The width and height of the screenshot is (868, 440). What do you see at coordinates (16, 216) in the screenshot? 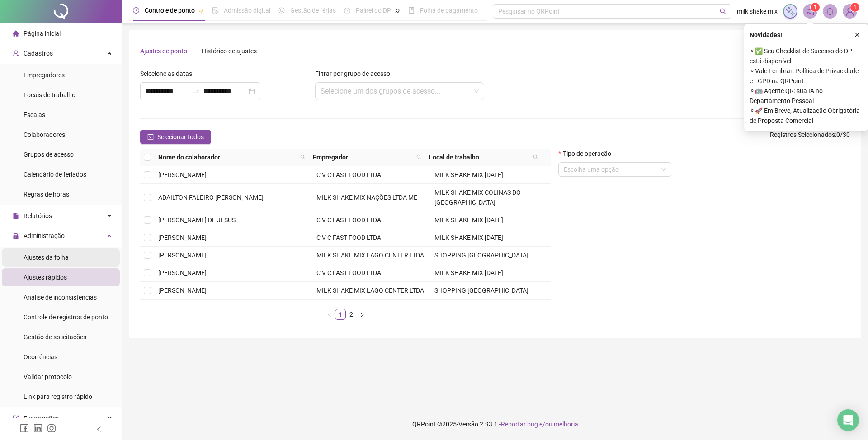
I see `span: file` at bounding box center [16, 216].